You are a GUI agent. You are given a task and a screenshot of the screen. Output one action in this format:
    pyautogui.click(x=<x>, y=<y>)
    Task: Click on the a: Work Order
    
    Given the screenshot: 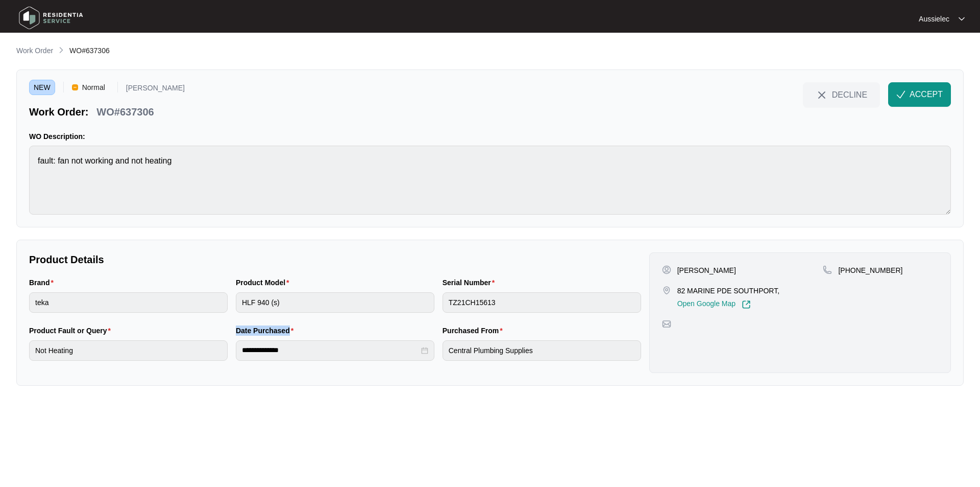 What is the action you would take?
    pyautogui.click(x=35, y=51)
    